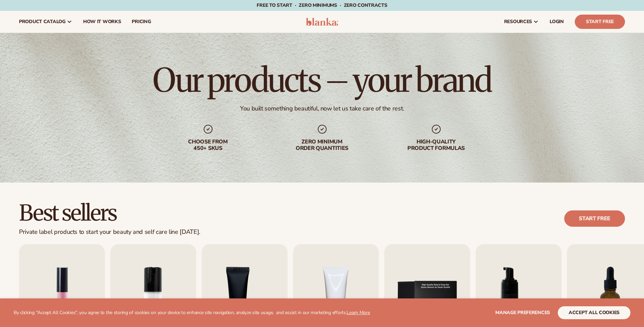 This screenshot has width=644, height=327. Describe the element at coordinates (595, 219) in the screenshot. I see `a: Start free` at that location.